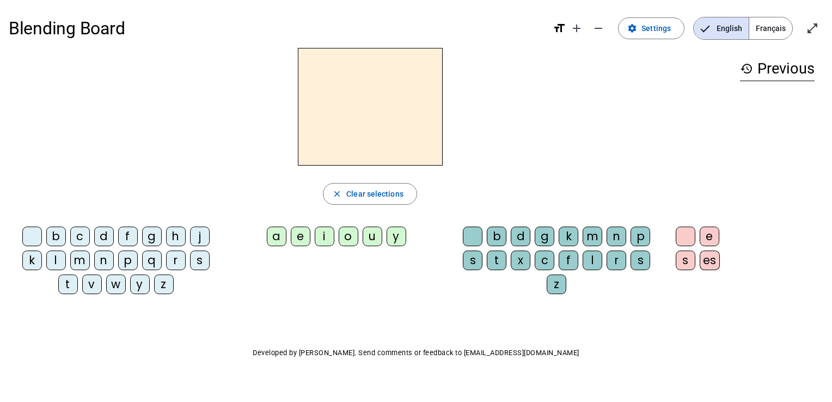  I want to click on button: Enter full screen, so click(812, 28).